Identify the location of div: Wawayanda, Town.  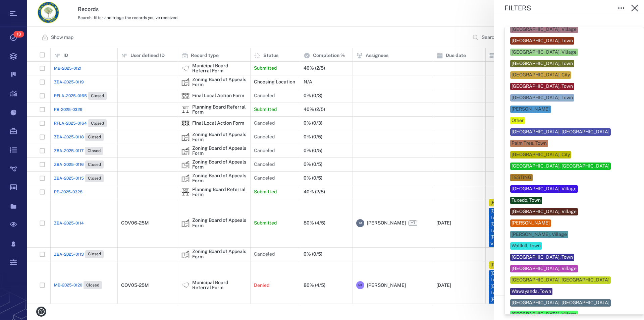
(531, 291).